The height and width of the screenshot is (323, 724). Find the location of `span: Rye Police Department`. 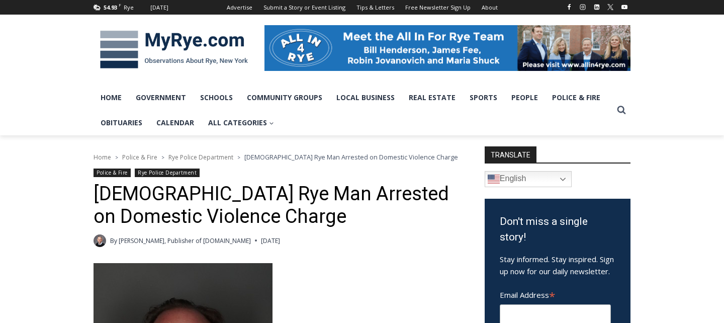

span: Rye Police Department is located at coordinates (201, 157).